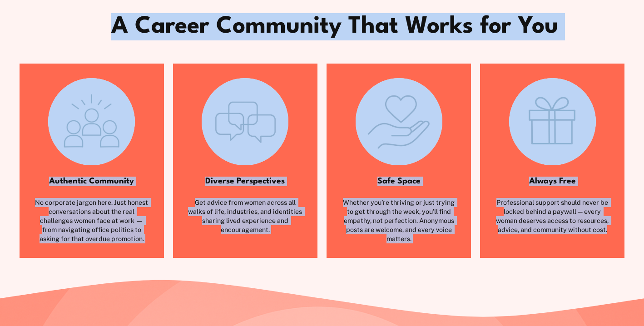 This screenshot has width=644, height=326. Describe the element at coordinates (399, 181) in the screenshot. I see `h2: Safe Space` at that location.